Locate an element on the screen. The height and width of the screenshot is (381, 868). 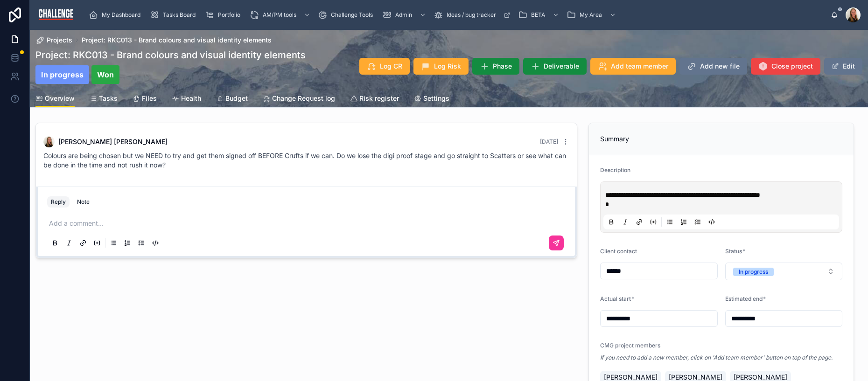
em: If you need to add a new member, click on 'Add team member' button on top of the page. is located at coordinates (717, 357).